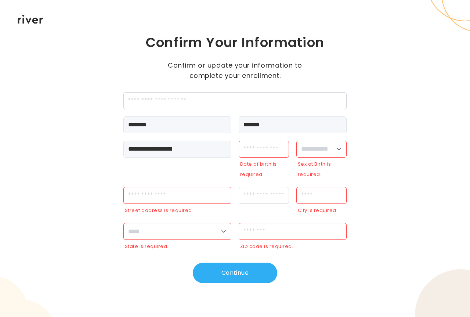 This screenshot has width=470, height=317. I want to click on input: city, so click(321, 195).